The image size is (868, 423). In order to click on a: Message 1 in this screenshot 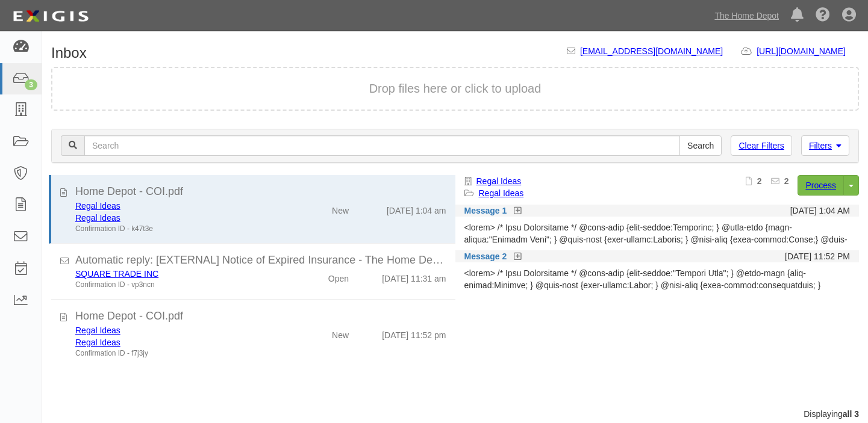, I will do `click(485, 211)`.